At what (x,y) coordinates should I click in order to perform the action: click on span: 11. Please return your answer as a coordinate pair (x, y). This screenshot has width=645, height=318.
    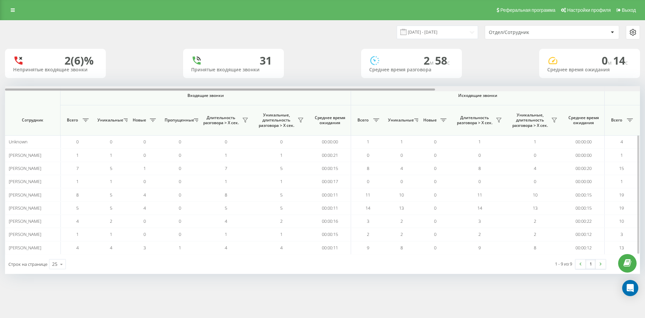
    Looking at the image, I should click on (480, 195).